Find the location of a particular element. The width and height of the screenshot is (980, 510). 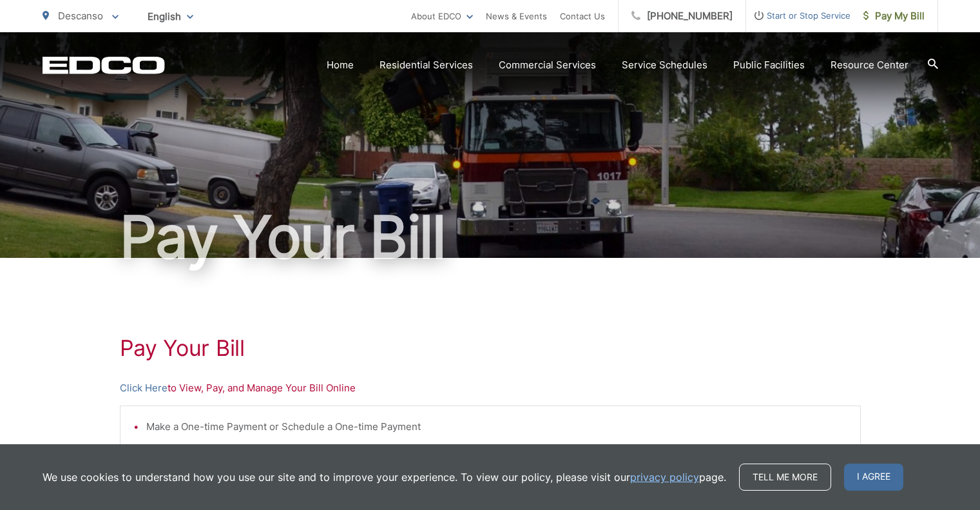

a: Tell me more is located at coordinates (785, 477).